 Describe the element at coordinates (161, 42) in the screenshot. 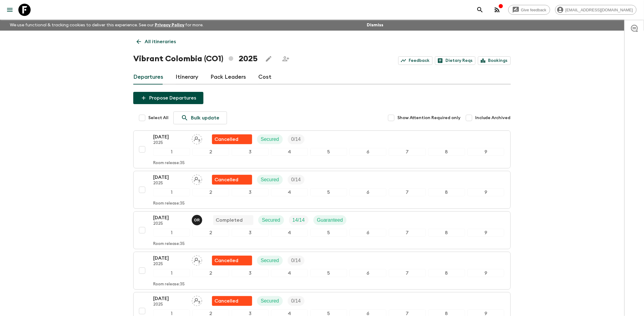

I see `p: All itineraries` at that location.